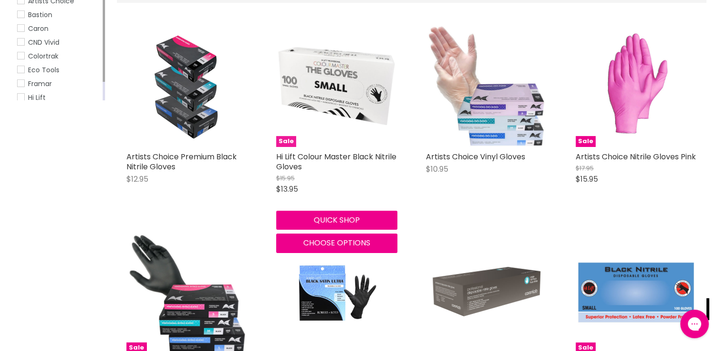  What do you see at coordinates (59, 56) in the screenshot?
I see `a: Colortrak` at bounding box center [59, 56].